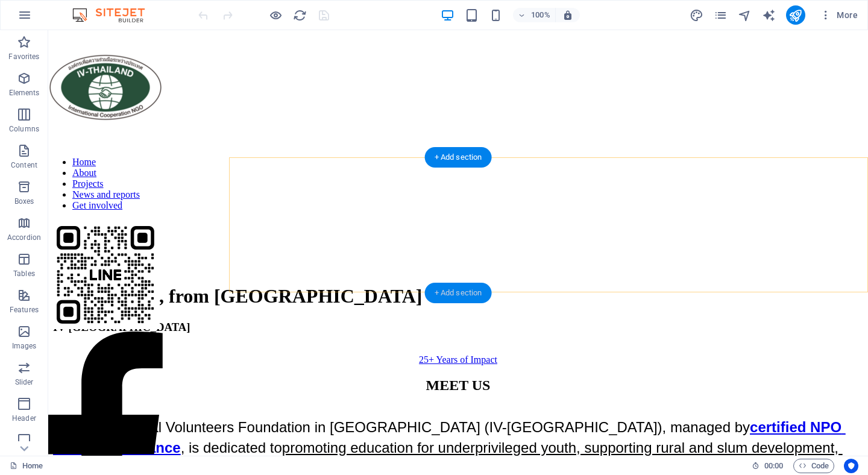 The image size is (868, 475). What do you see at coordinates (115, 15) in the screenshot?
I see `img: Editor Logo` at bounding box center [115, 15].